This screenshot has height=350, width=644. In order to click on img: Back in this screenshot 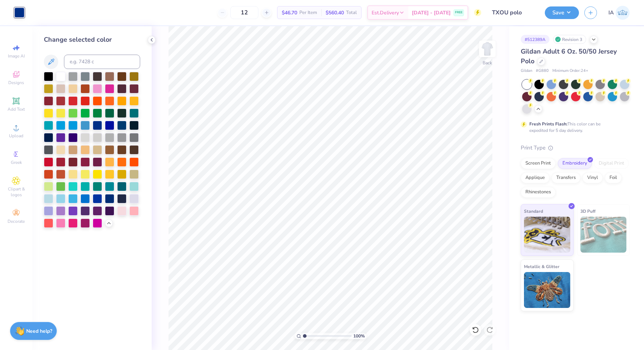, I will do `click(487, 49)`.